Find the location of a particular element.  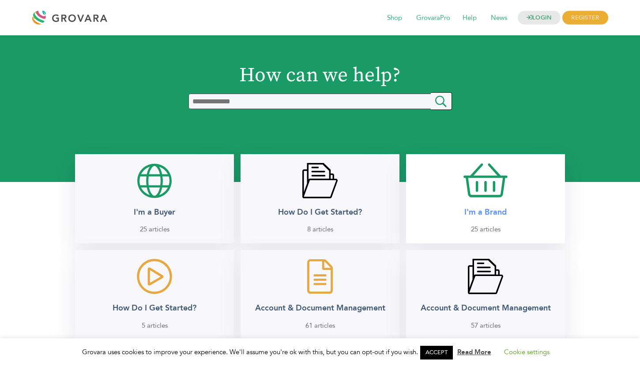

a: ACCEPT is located at coordinates (436, 352).